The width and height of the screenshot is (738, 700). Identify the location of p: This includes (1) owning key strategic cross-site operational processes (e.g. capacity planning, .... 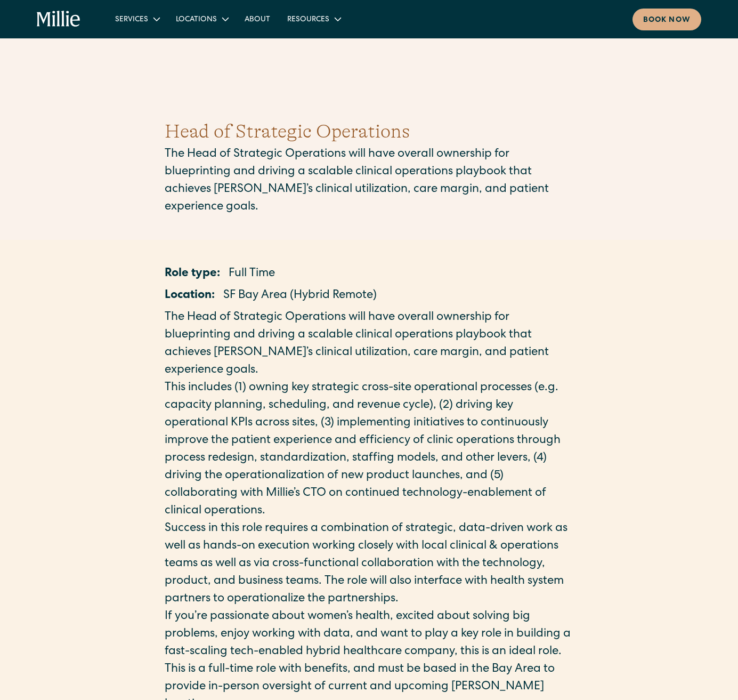
(369, 450).